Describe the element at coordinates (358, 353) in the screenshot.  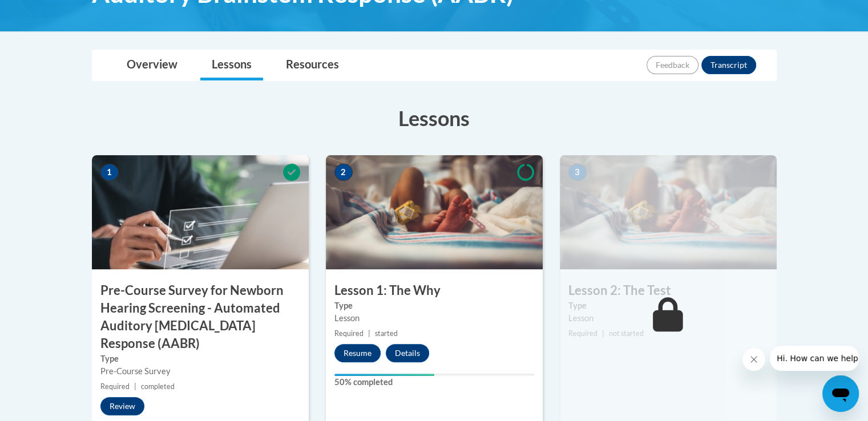
I see `button: Resume` at that location.